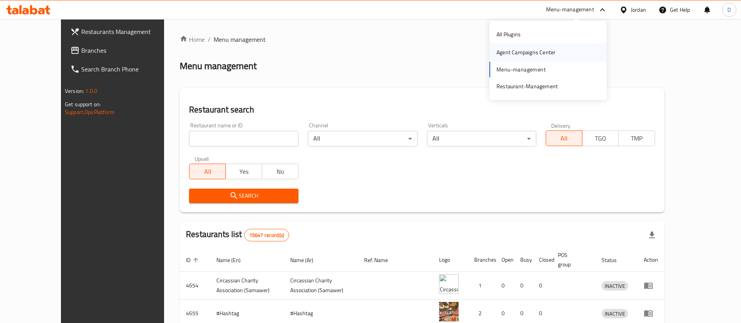  Describe the element at coordinates (237, 235) in the screenshot. I see `h2: Restaurants list` at that location.